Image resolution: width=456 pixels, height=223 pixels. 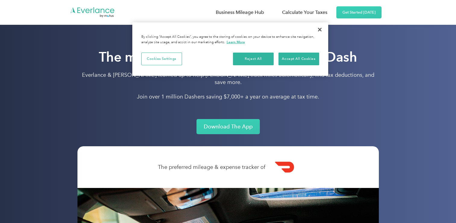 What do you see at coordinates (299, 59) in the screenshot?
I see `button: Accept All Cookies` at bounding box center [299, 59].